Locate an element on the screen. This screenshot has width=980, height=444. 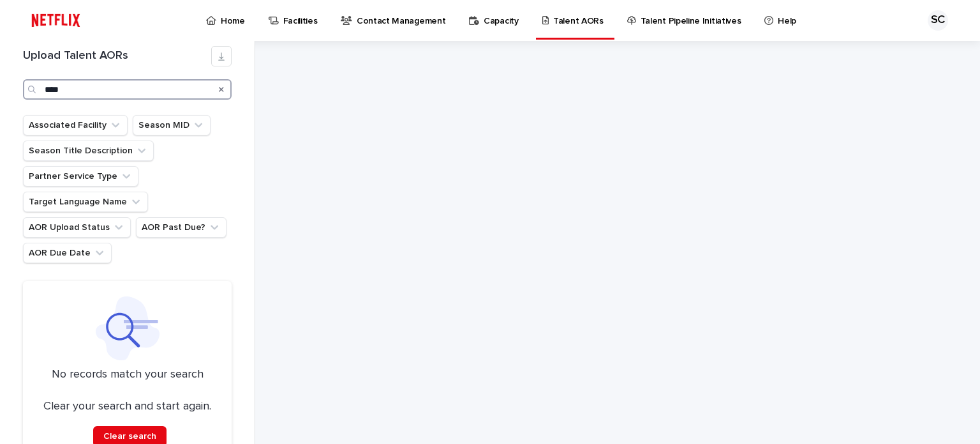
div: SC is located at coordinates (939, 20).